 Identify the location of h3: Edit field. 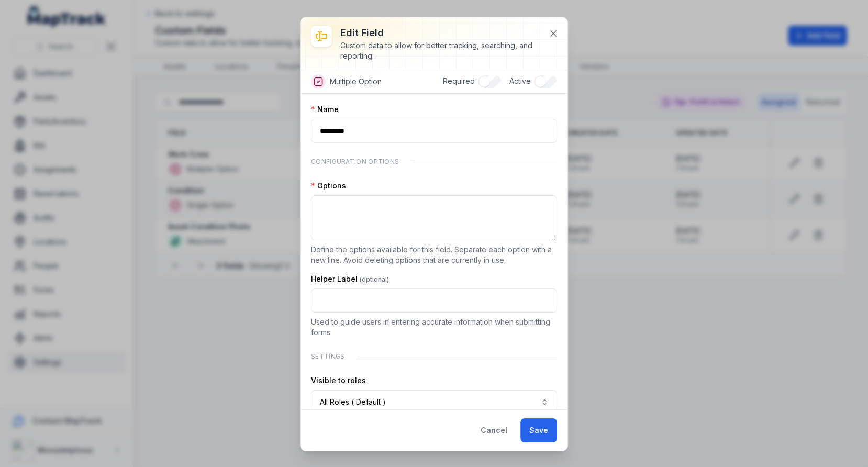
(440, 33).